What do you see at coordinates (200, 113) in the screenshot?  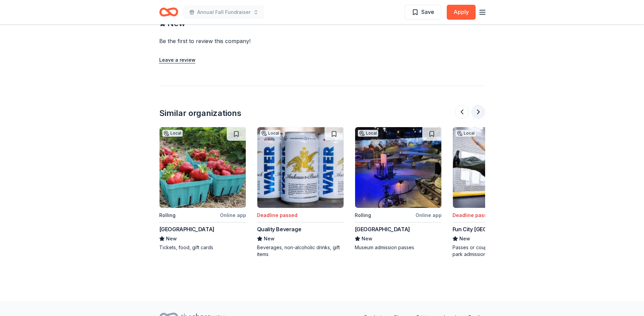 I see `div: Similar organizations` at bounding box center [200, 113].